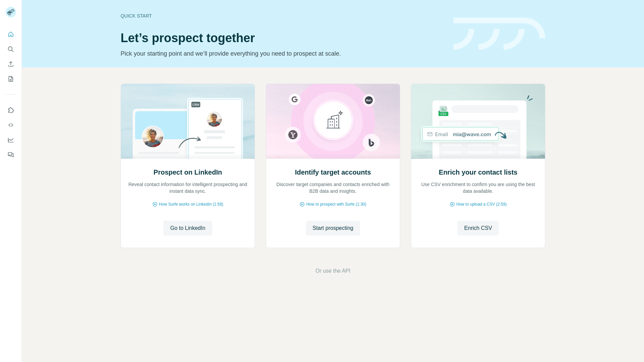  I want to click on span: Enrich CSV, so click(478, 228).